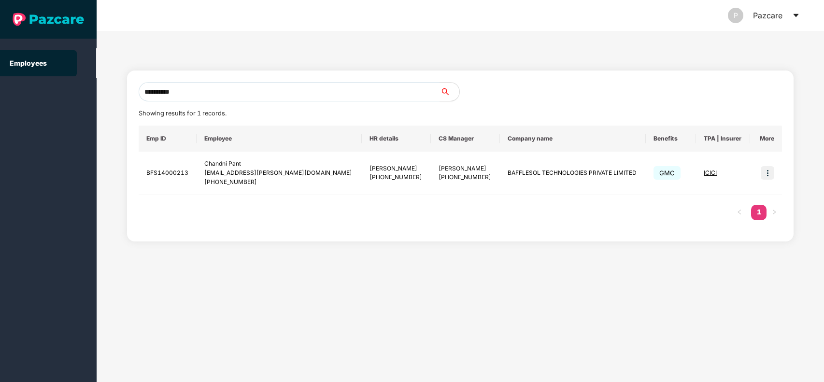 The image size is (824, 382). Describe the element at coordinates (279, 164) in the screenshot. I see `div: Chandni Pant` at that location.